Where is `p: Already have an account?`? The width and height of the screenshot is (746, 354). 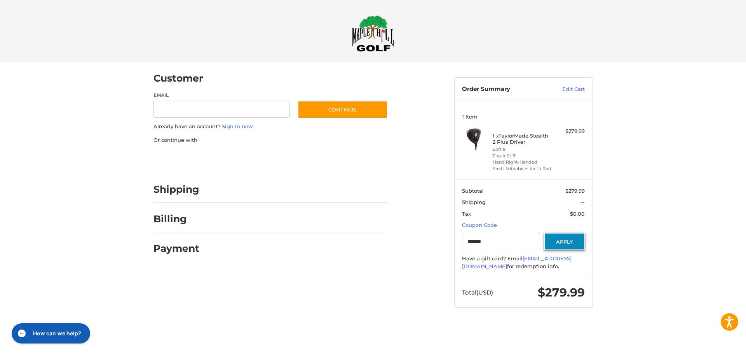
p: Already have an account? is located at coordinates (270, 127).